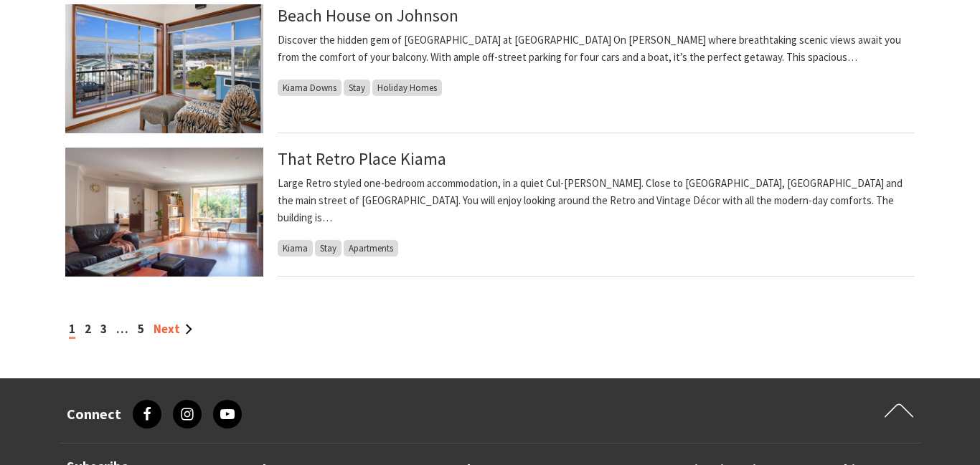 The image size is (980, 465). I want to click on h3: Connect, so click(94, 414).